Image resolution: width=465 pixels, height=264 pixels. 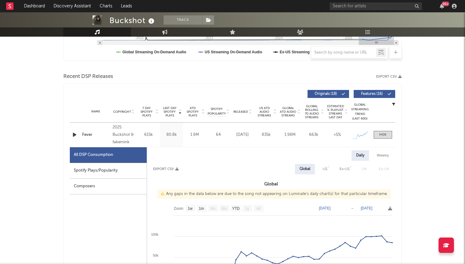 What do you see at coordinates (337, 135) in the screenshot?
I see `div: <5%` at bounding box center [337, 135].